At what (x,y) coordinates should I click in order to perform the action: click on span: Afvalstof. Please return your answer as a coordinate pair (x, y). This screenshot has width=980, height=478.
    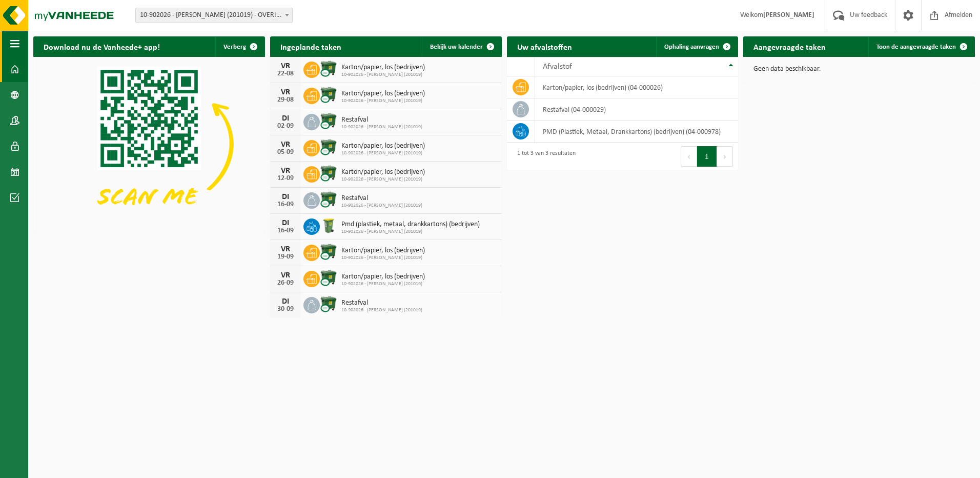
    Looking at the image, I should click on (557, 67).